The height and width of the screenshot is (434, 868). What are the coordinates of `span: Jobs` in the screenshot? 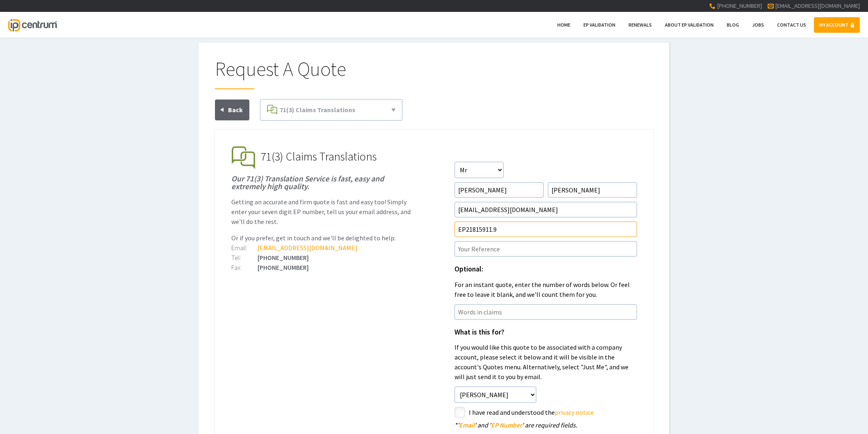 It's located at (758, 25).